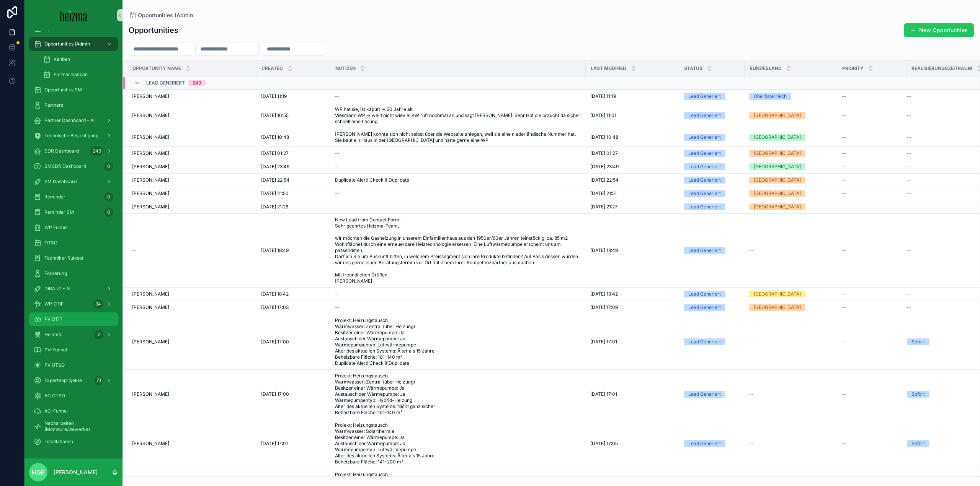  What do you see at coordinates (99, 380) in the screenshot?
I see `div: 71` at bounding box center [99, 380].